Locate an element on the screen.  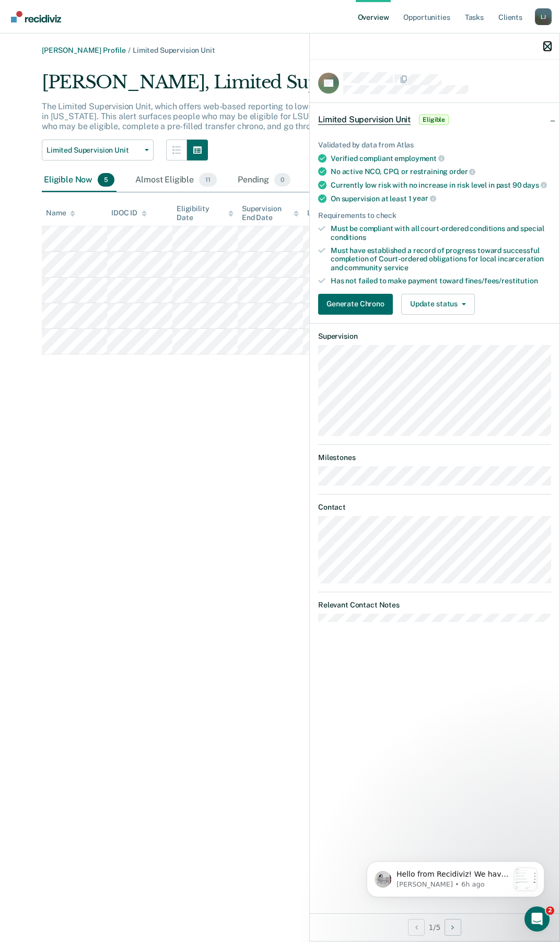
div: Validated by data from Atlas is located at coordinates (434, 145).